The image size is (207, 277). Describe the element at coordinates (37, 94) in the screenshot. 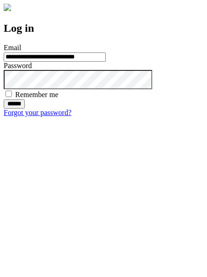

I see `label: Remember me` at that location.